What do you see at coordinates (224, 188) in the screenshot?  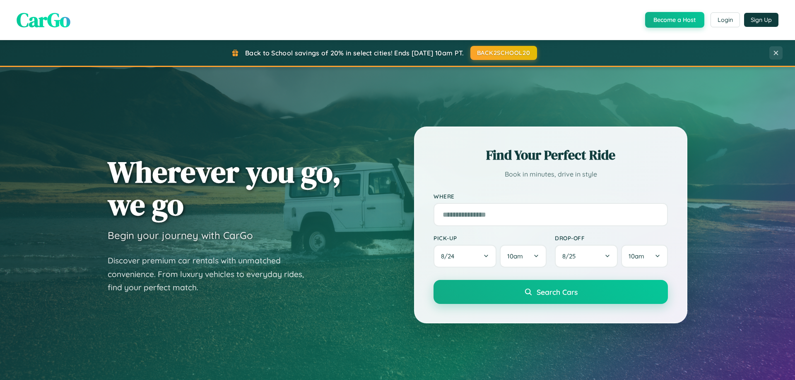 I see `h1: Wherever you go, we go` at bounding box center [224, 188].